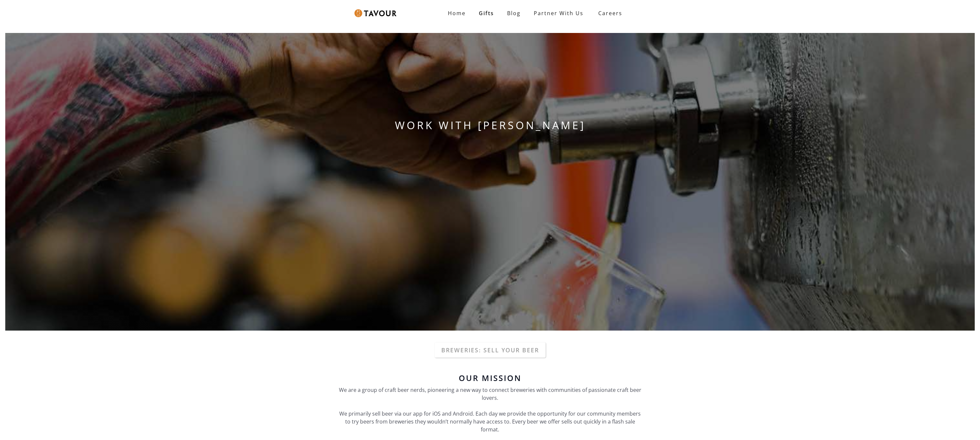 The width and height of the screenshot is (980, 440). I want to click on a: Home, so click(457, 13).